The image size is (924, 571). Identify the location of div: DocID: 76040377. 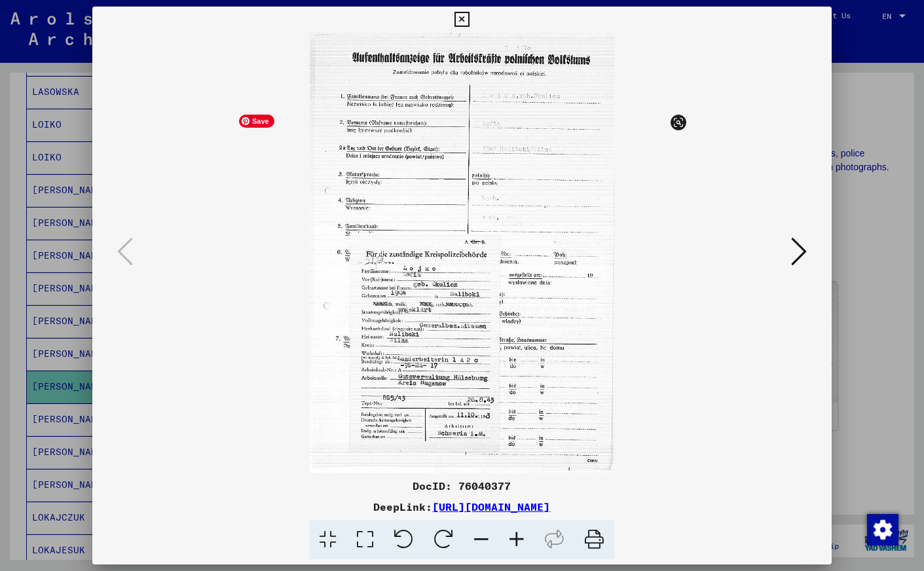
(462, 486).